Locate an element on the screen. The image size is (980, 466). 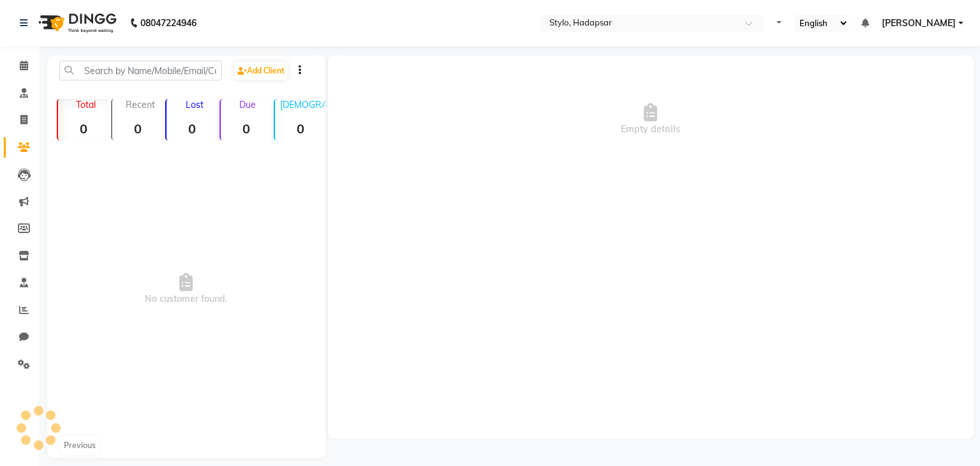
input: Search by Name/Mobile/Email/Code is located at coordinates (140, 70).